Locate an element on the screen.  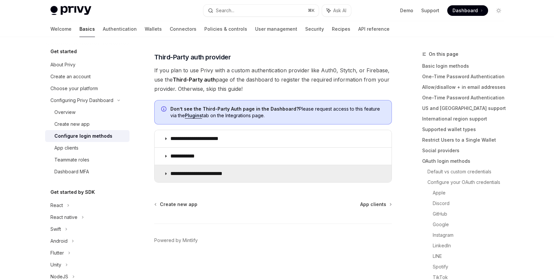
a: LINE is located at coordinates (471, 256).